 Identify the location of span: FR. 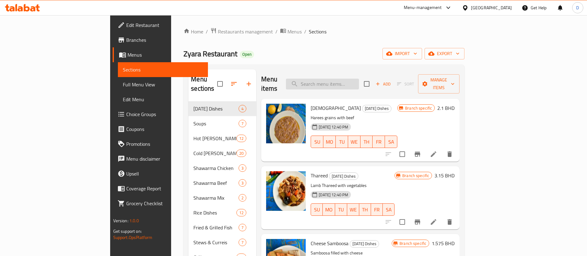
(379, 142).